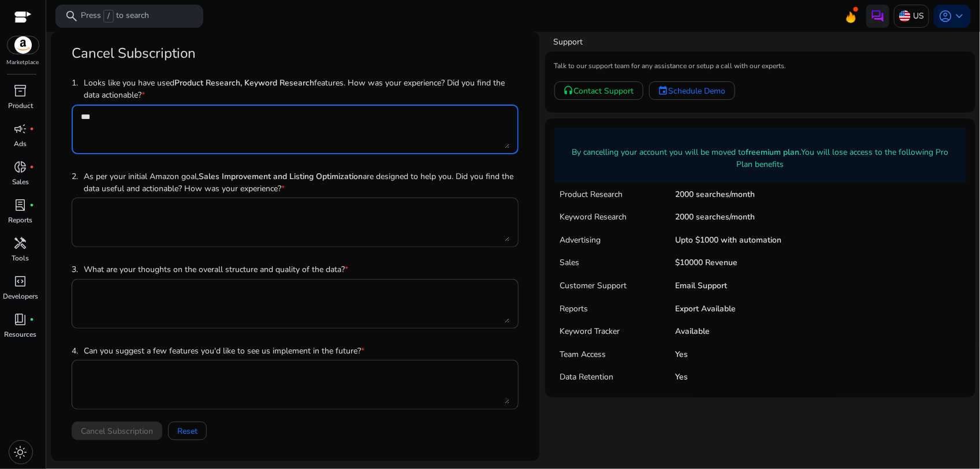 Image resolution: width=980 pixels, height=469 pixels. I want to click on p: Upto $1000 with automation, so click(729, 239).